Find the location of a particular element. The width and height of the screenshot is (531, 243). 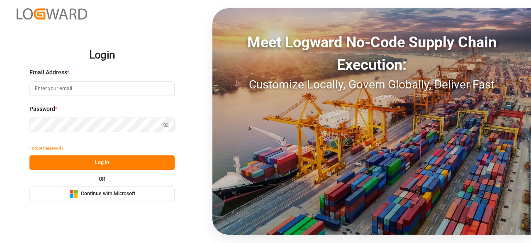

input: Enter your email is located at coordinates (102, 88).